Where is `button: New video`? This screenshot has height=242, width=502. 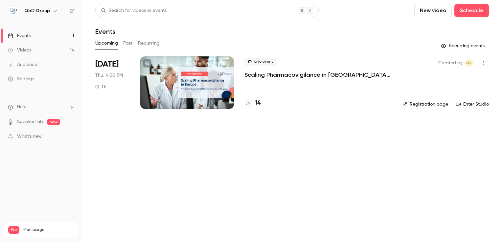 button: New video is located at coordinates (433, 11).